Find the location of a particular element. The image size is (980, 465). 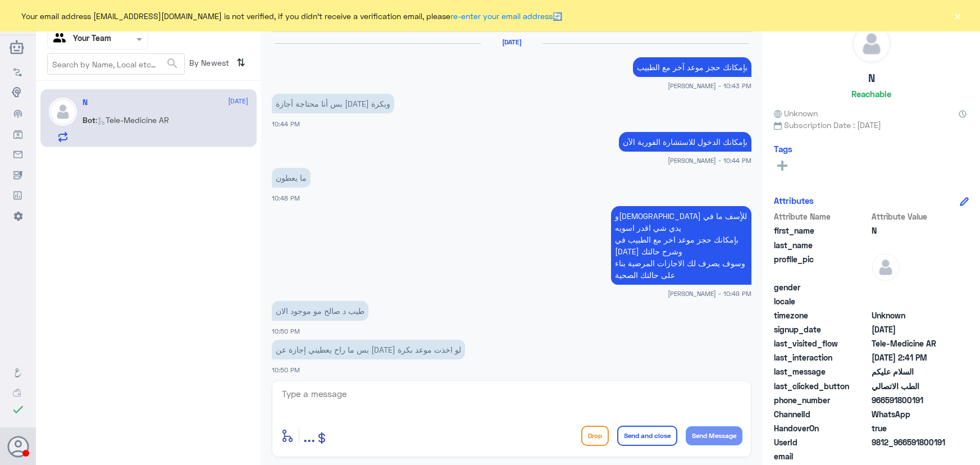

span: last_visited_flow is located at coordinates (822, 343).